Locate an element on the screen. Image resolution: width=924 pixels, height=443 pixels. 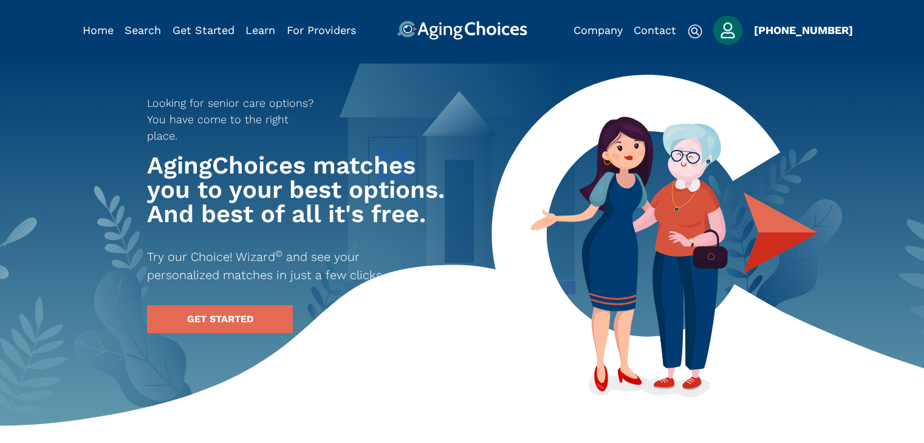
a: Search is located at coordinates (143, 30).